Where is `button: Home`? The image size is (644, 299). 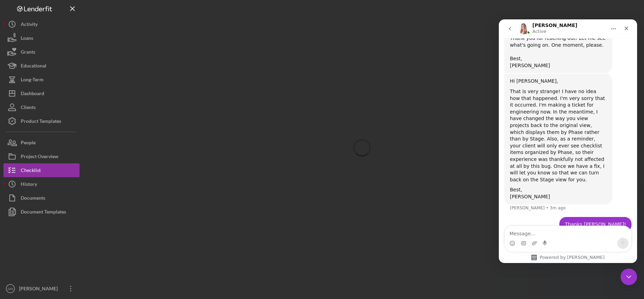 button: Home is located at coordinates (115, 9).